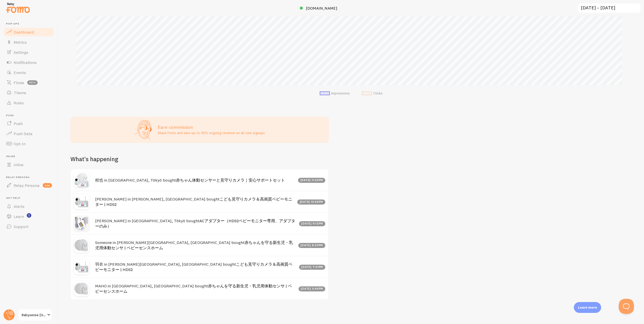 The image size is (644, 324). I want to click on a: 赤ちゃん体動センサーと見守りカメラ｜安心サポートセット, so click(230, 180).